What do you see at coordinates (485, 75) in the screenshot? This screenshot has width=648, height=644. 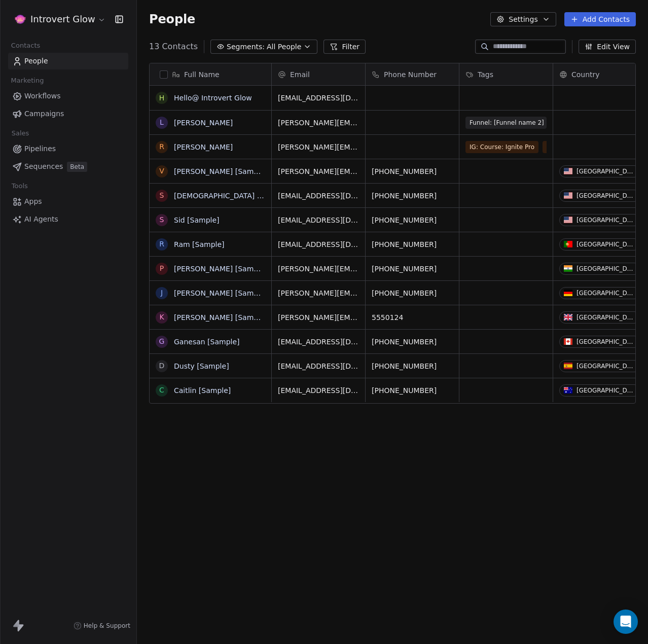 I see `span: Tags` at bounding box center [485, 75].